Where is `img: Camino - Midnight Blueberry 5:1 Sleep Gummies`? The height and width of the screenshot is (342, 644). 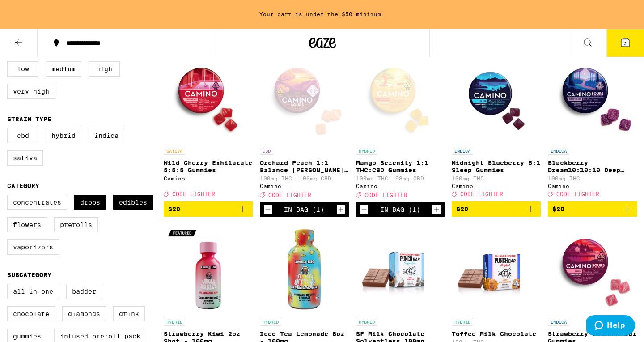 img: Camino - Midnight Blueberry 5:1 Sleep Gummies is located at coordinates (496, 98).